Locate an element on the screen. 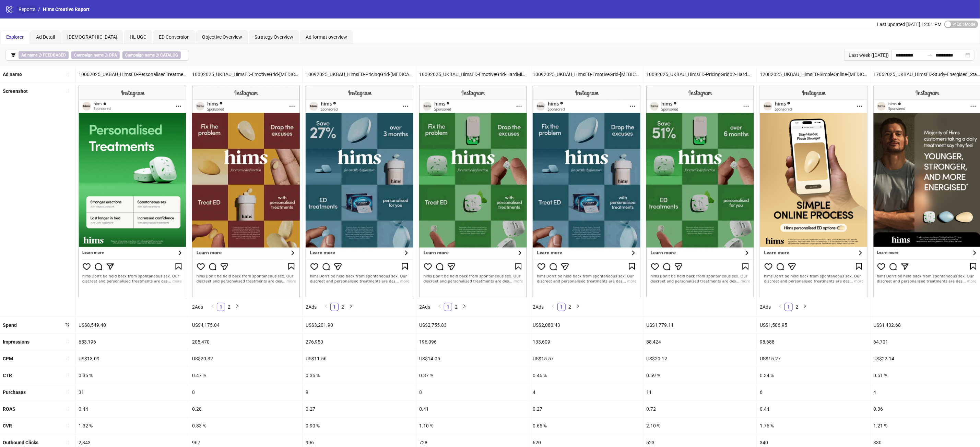  div: US$3,201.90 is located at coordinates (360, 326).